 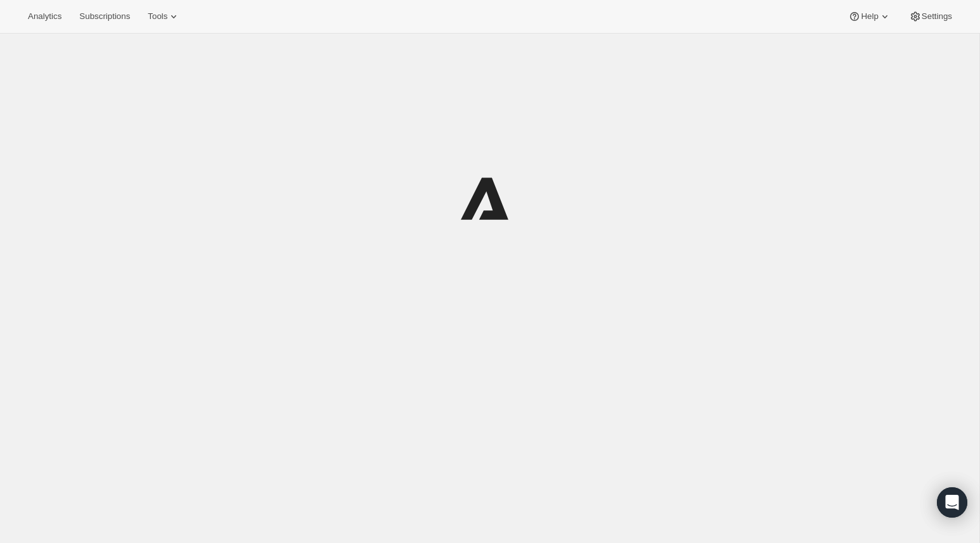 I want to click on span: Subscriptions, so click(x=105, y=17).